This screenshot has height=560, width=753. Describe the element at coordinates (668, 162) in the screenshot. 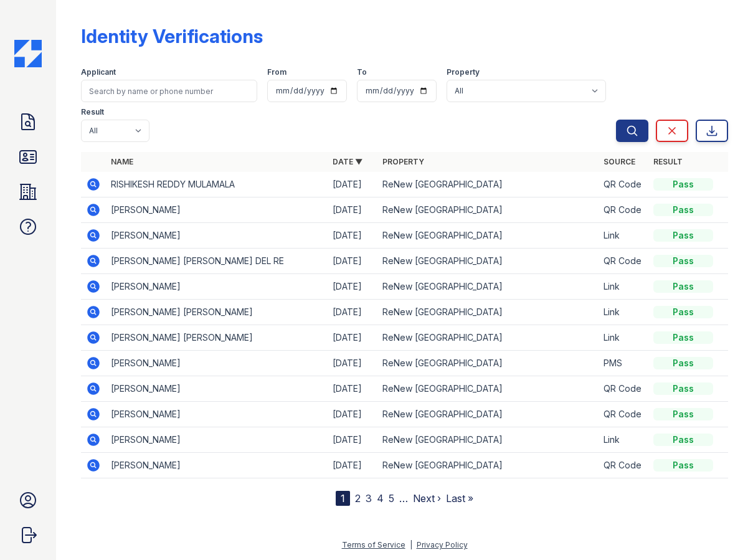

I see `a: Result` at that location.